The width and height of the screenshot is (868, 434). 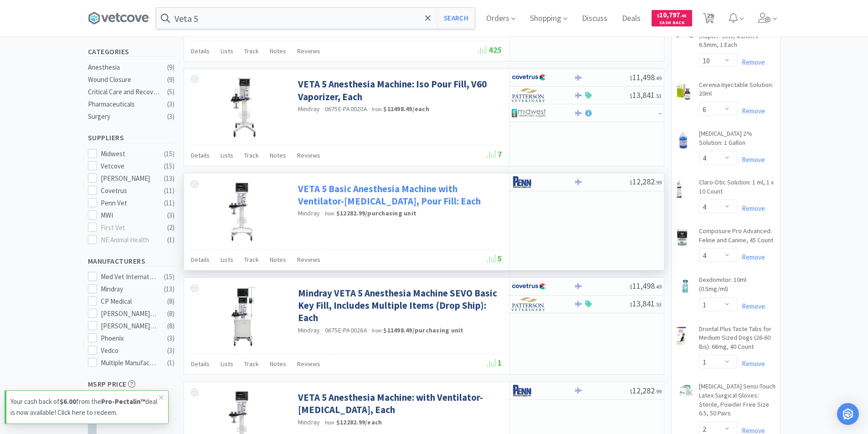 What do you see at coordinates (495, 154) in the screenshot?
I see `span: 7` at bounding box center [495, 154].